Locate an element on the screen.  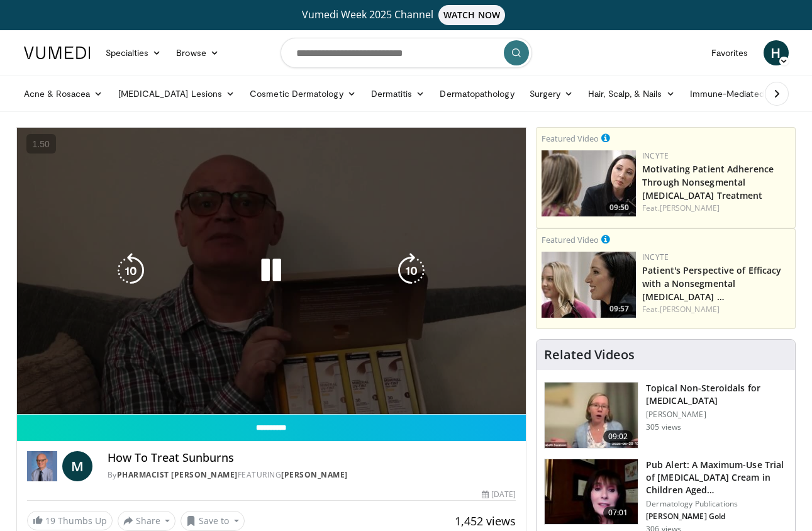
h4: How To Treat Sunburns is located at coordinates (312, 458).